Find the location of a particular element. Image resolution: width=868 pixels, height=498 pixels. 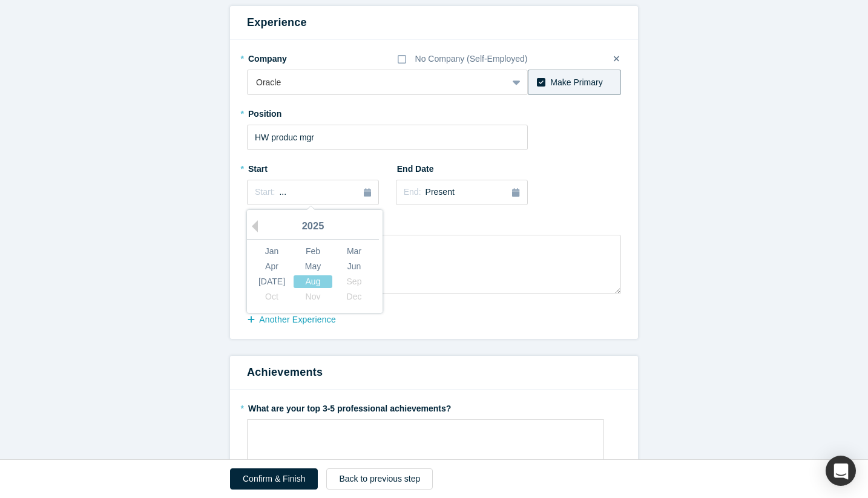

div: Choose January 2025 is located at coordinates (272, 251).